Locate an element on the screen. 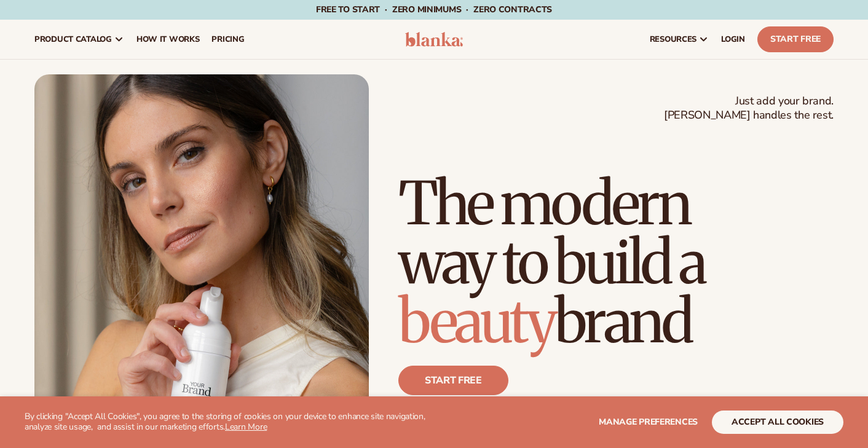 This screenshot has width=868, height=448. a: Start Free is located at coordinates (795, 39).